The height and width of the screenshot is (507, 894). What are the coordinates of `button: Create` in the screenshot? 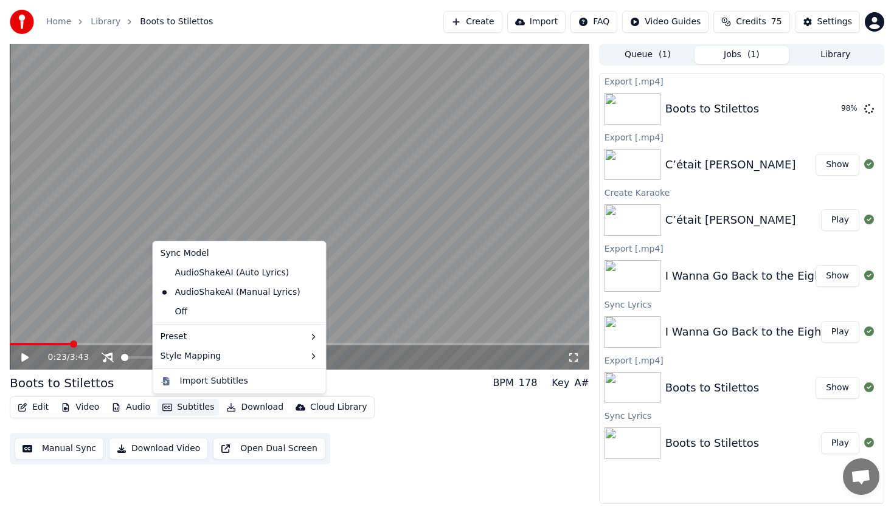 It's located at (472, 22).